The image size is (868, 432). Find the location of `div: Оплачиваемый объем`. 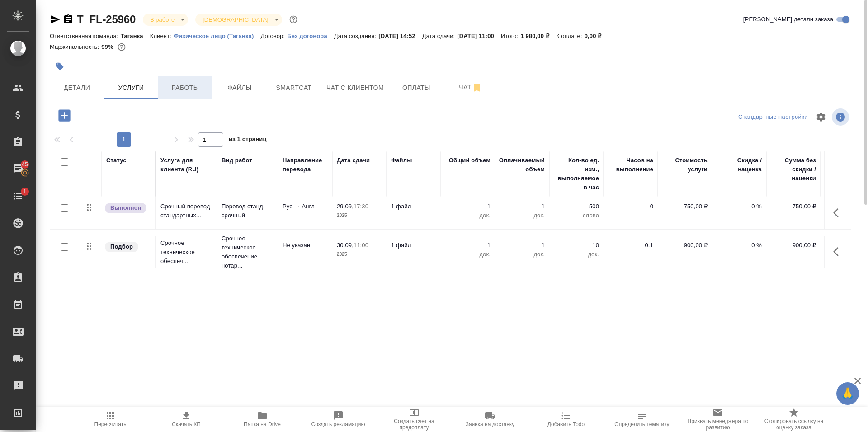

div: Оплачиваемый объем is located at coordinates (522, 165).